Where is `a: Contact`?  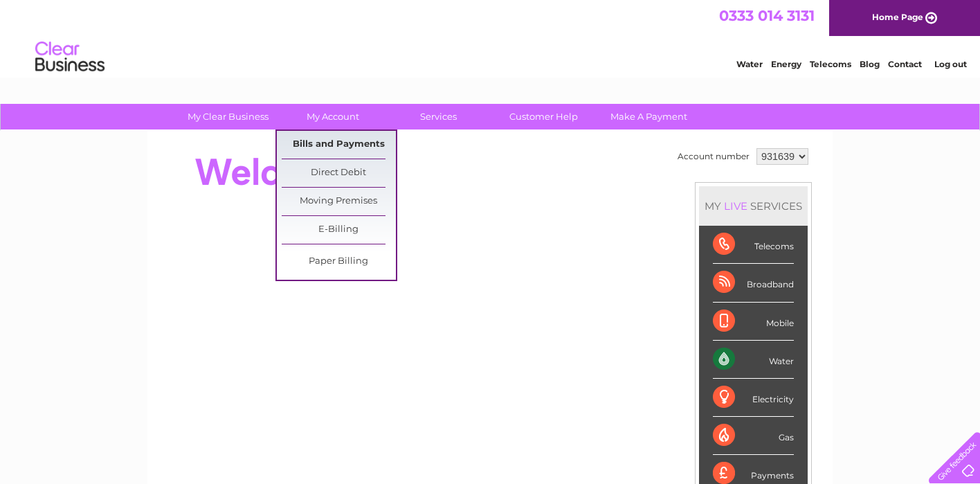 a: Contact is located at coordinates (905, 63).